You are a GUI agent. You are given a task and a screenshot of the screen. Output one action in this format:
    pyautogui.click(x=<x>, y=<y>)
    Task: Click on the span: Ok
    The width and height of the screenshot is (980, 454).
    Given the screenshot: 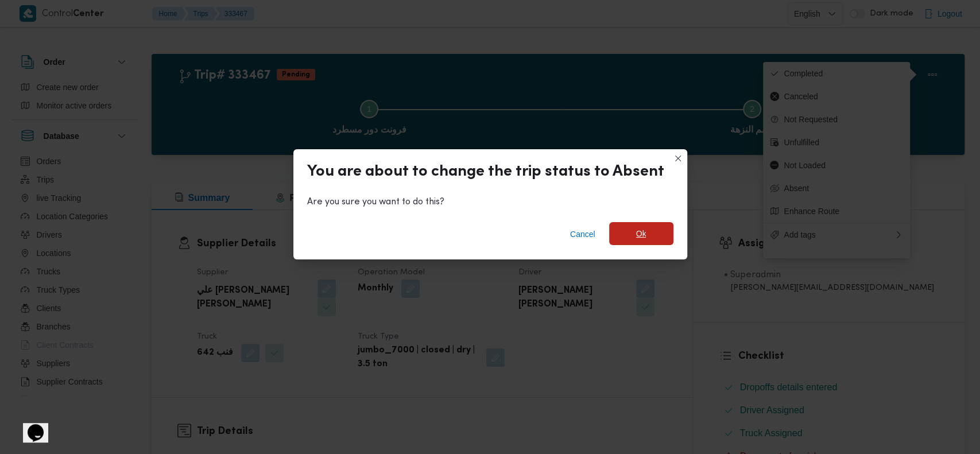 What is the action you would take?
    pyautogui.click(x=641, y=234)
    